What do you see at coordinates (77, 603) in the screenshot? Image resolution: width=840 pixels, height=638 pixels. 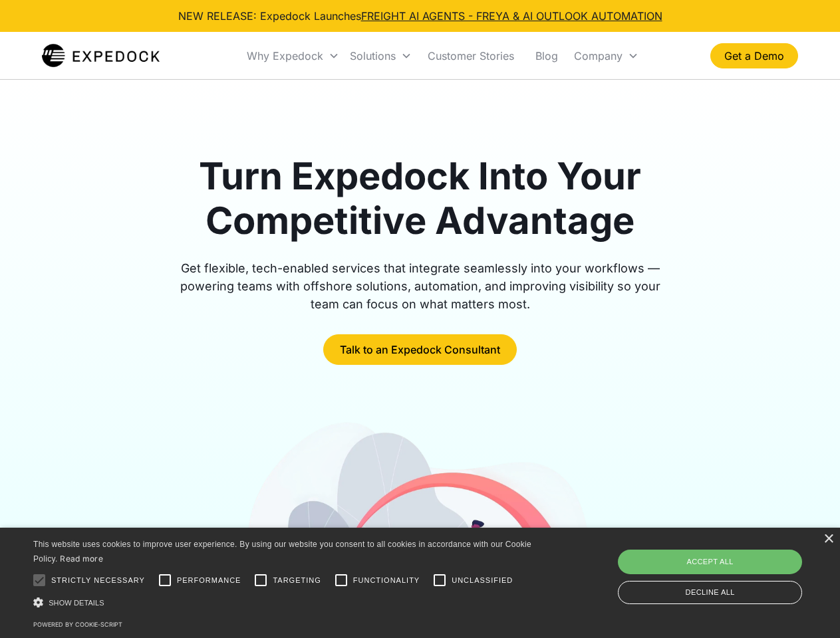 I see `span: Show details` at bounding box center [77, 603].